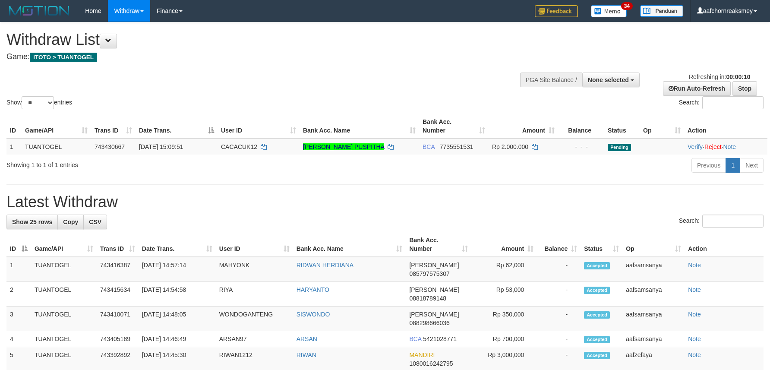  What do you see at coordinates (19, 318) in the screenshot?
I see `td: 3` at bounding box center [19, 318].